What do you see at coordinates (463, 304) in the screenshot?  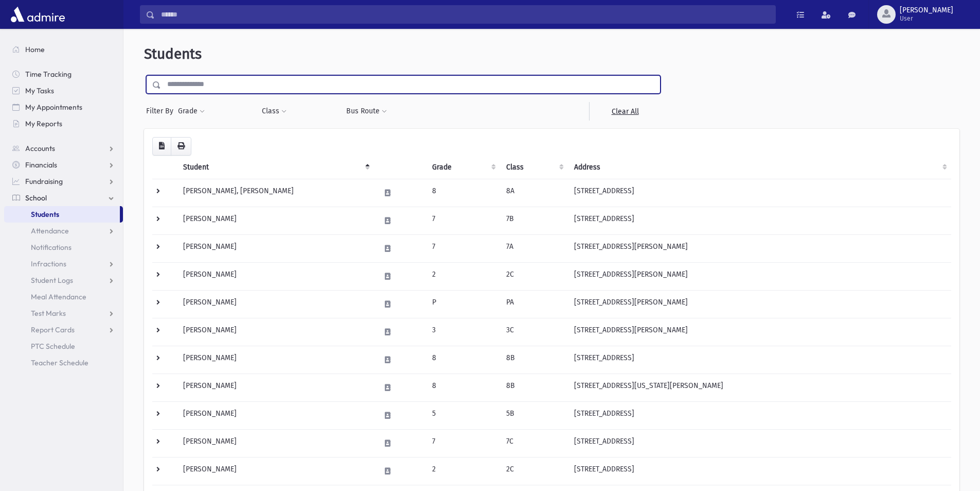 I see `td: P` at bounding box center [463, 304].